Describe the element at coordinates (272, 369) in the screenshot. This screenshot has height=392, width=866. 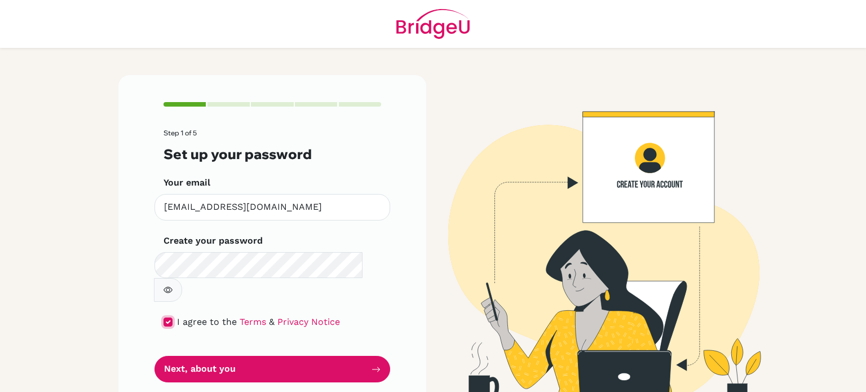
I see `button: Next, about you` at that location.